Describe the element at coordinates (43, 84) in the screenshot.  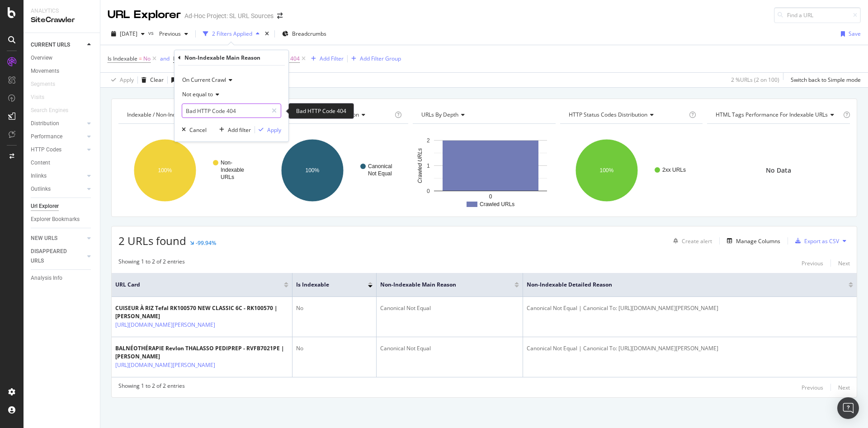
I see `div: Segments` at that location.